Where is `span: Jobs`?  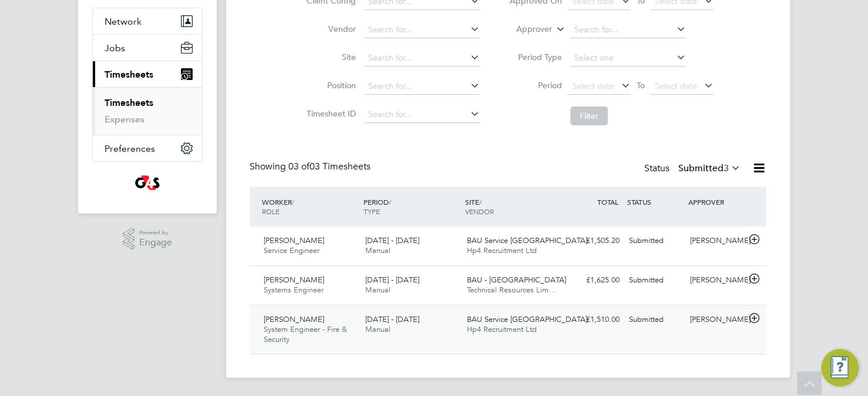
span: Jobs is located at coordinates (115, 48).